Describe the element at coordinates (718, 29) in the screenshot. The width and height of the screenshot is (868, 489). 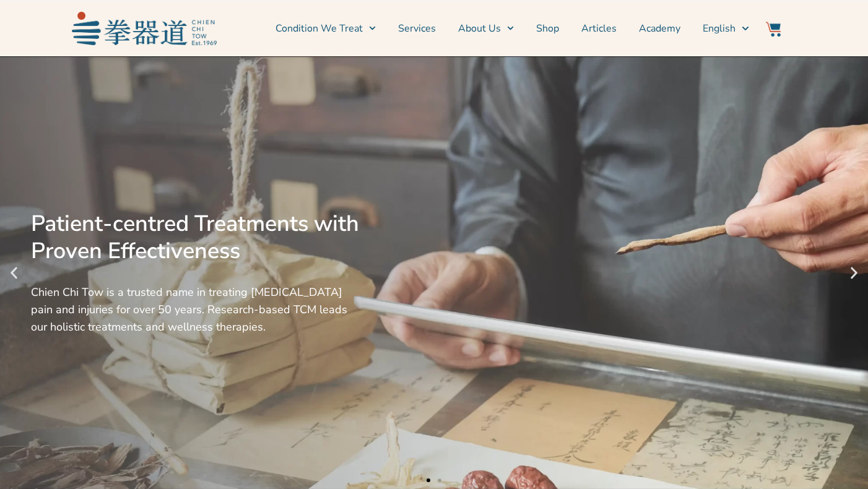
I see `span: English` at that location.